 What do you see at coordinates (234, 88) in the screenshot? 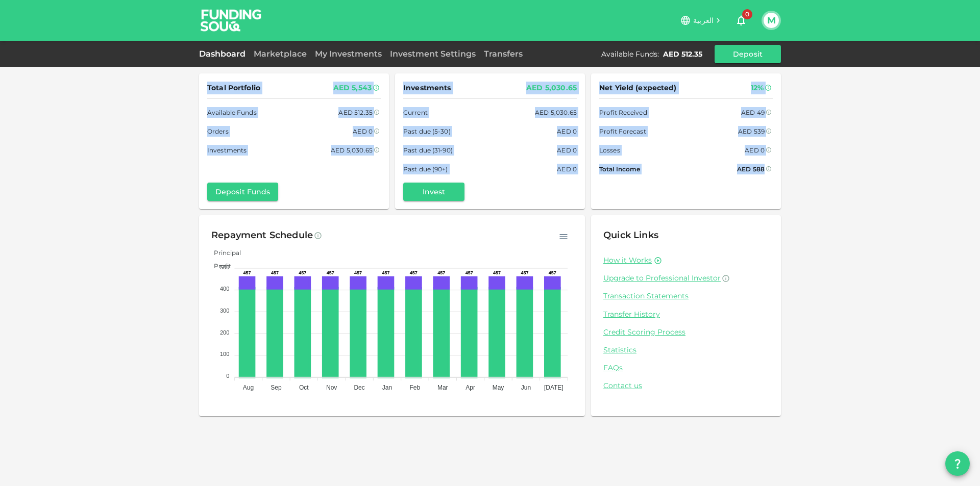
I see `span: Total Portfolio` at bounding box center [234, 88].